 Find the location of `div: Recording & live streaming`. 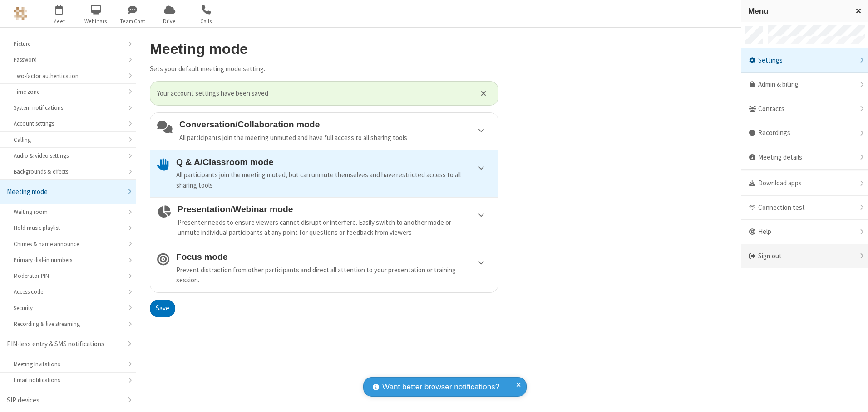

div: Recording & live streaming is located at coordinates (68, 323).